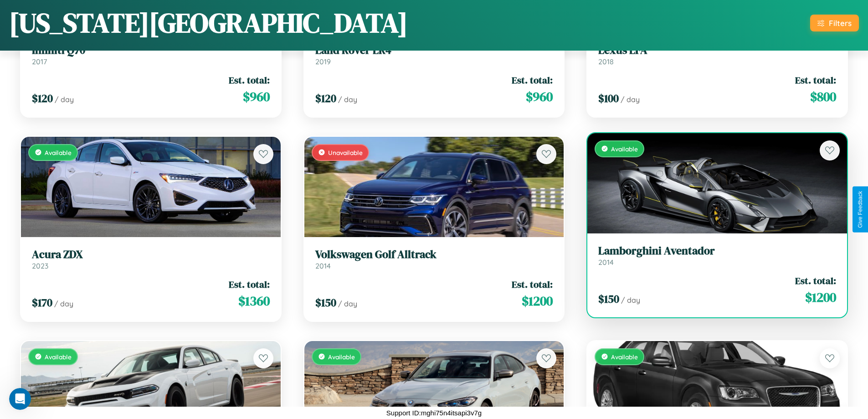 The width and height of the screenshot is (868, 419). Describe the element at coordinates (434, 50) in the screenshot. I see `h3: Land Rover LR4` at that location.